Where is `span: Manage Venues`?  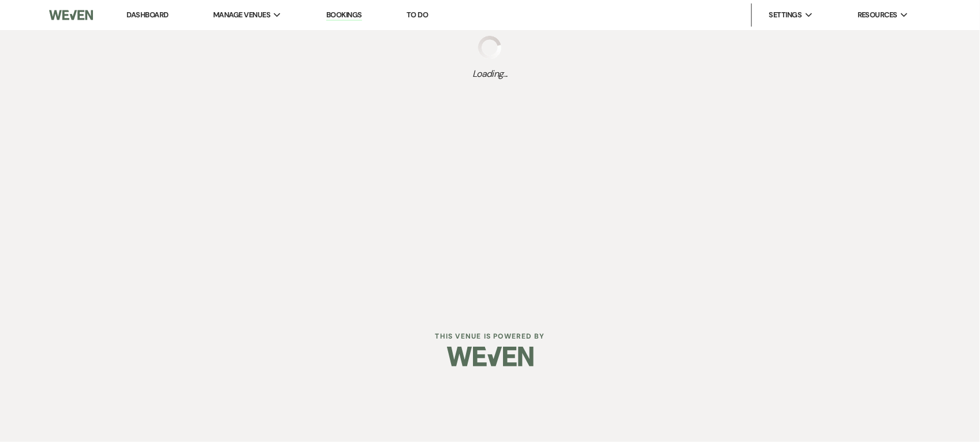 span: Manage Venues is located at coordinates (241, 15).